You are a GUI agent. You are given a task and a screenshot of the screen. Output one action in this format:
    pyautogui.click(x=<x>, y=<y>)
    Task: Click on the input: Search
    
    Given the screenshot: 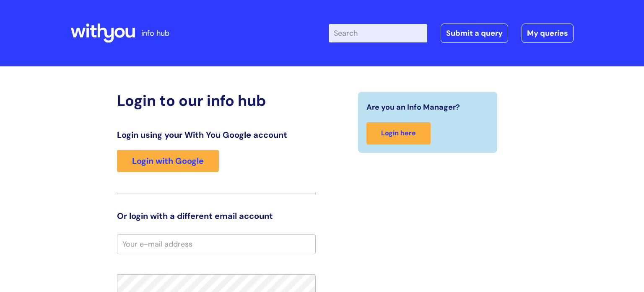 What is the action you would take?
    pyautogui.click(x=378, y=34)
    